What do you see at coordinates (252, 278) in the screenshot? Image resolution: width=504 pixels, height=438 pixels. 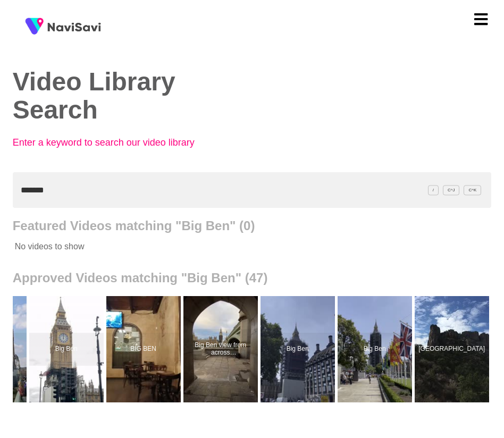 I see `h2: Approved Videos matching "Big Ben" (47)` at bounding box center [252, 278].